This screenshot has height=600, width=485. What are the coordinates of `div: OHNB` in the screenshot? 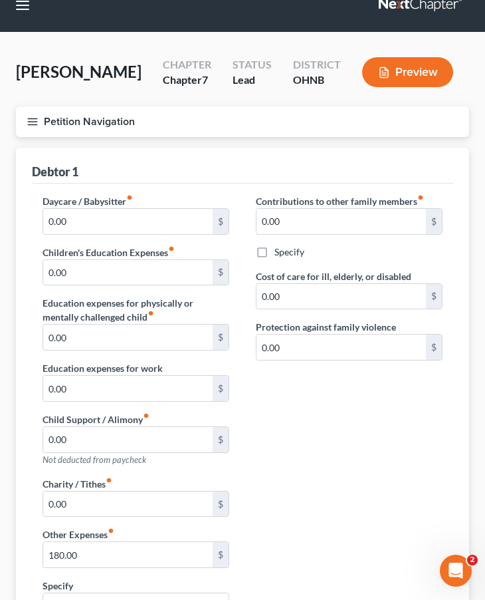 It's located at (317, 80).